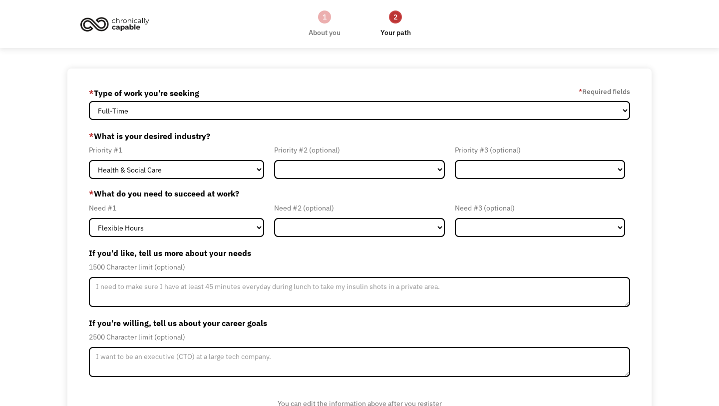  Describe the element at coordinates (144, 93) in the screenshot. I see `label: Type of work you're seeking` at that location.